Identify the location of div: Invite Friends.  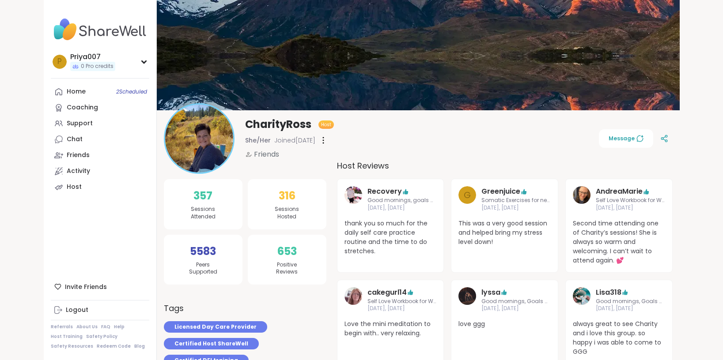
(100, 287).